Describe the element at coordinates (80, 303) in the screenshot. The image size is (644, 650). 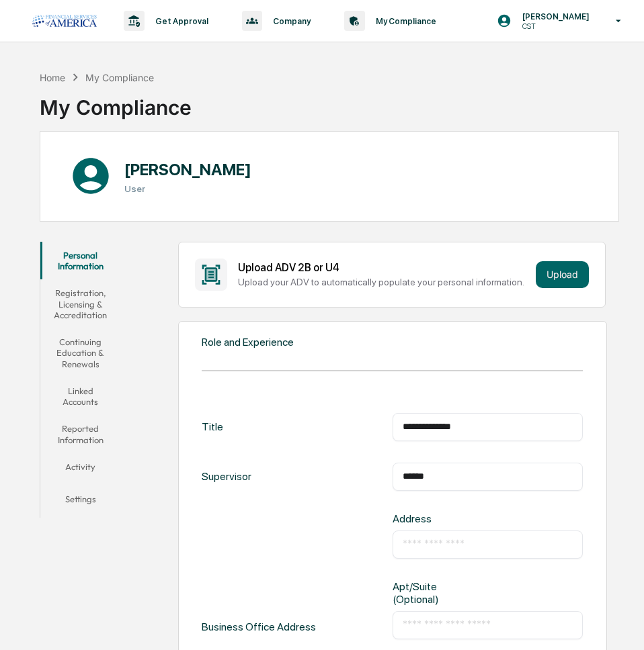
I see `button: Registration, Licensing & Accreditation` at that location.